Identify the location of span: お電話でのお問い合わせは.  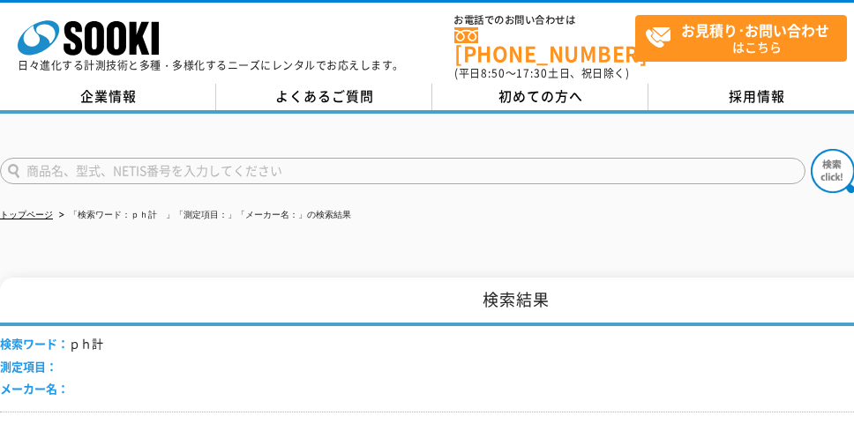
(544, 20).